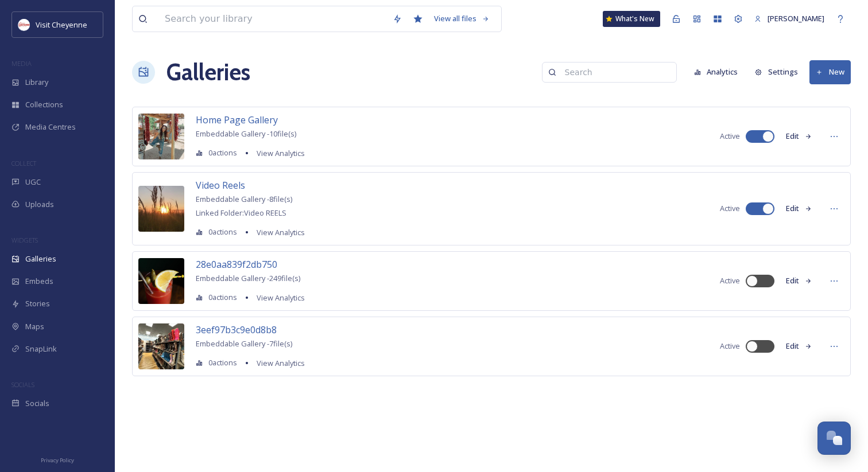  I want to click on div: What's New, so click(631, 19).